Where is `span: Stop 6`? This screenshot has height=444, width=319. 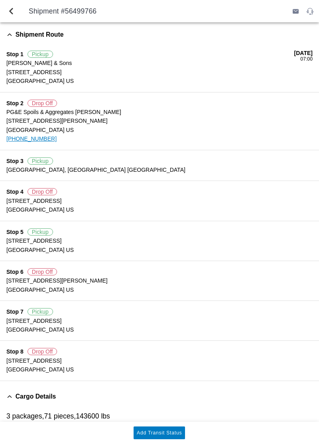
span: Stop 6 is located at coordinates (15, 272).